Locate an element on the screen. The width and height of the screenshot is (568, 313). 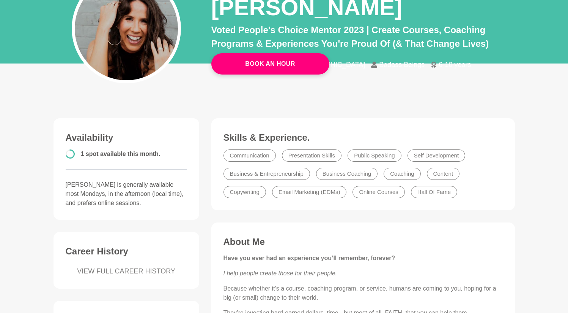
h3: Career History is located at coordinates (126, 251).